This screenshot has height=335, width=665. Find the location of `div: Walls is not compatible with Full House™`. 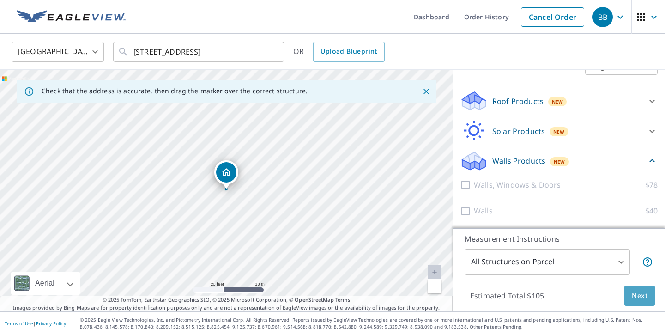

div: Walls is not compatible with Full House™ is located at coordinates (559, 211).